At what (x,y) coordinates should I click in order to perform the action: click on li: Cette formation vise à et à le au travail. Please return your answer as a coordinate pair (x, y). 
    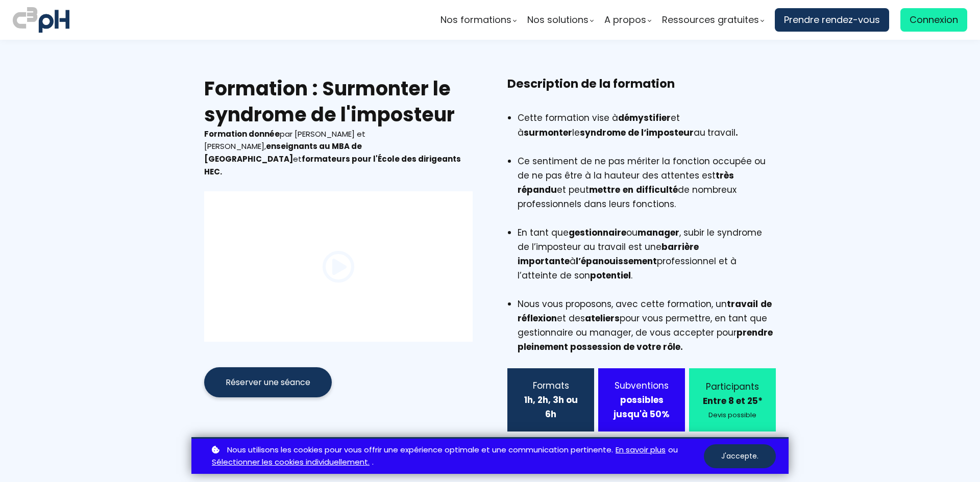
    Looking at the image, I should click on (647, 132).